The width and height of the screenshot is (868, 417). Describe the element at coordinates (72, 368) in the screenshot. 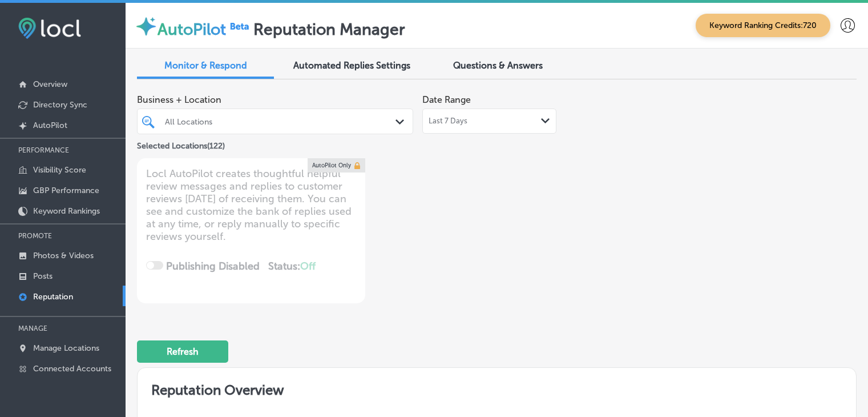

I see `p: Connected Accounts` at that location.